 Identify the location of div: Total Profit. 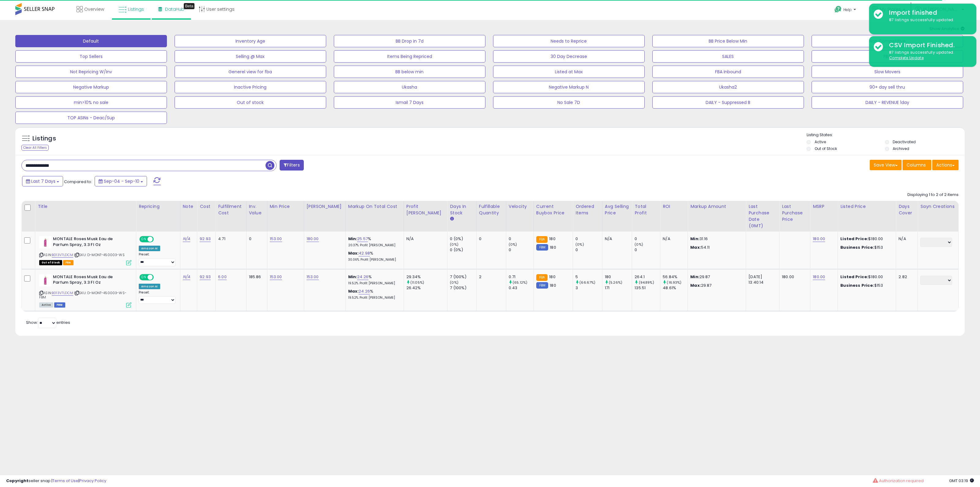
(646, 209).